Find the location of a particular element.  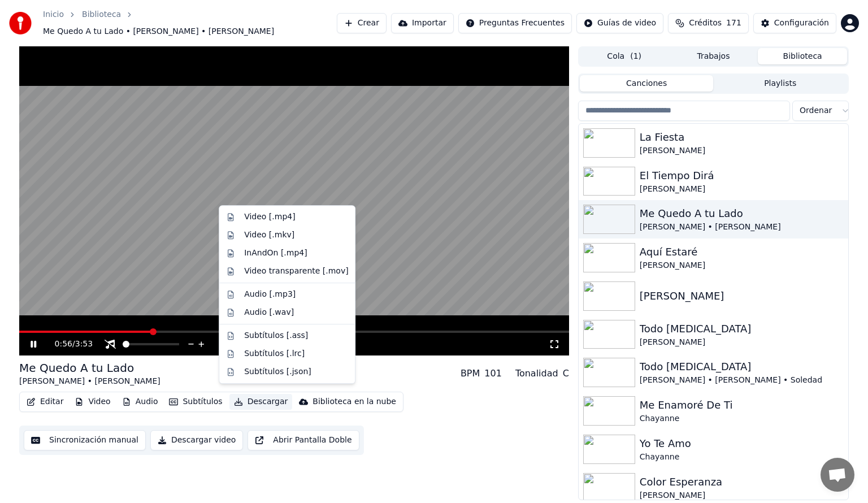

div: Configuración is located at coordinates (801, 23).